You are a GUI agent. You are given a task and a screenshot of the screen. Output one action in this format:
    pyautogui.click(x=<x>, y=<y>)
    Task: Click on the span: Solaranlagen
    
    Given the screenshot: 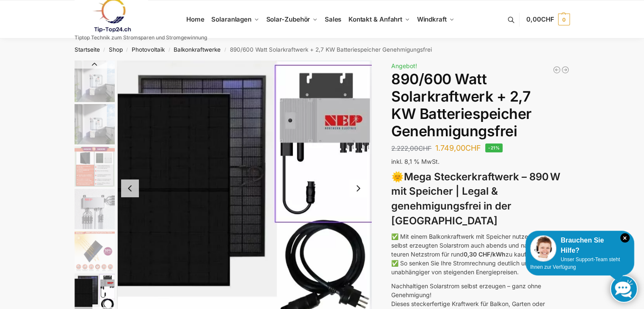 What is the action you would take?
    pyautogui.click(x=231, y=19)
    